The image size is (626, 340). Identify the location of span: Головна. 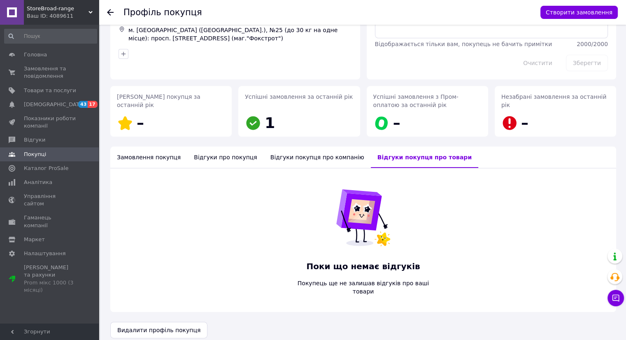
(35, 55).